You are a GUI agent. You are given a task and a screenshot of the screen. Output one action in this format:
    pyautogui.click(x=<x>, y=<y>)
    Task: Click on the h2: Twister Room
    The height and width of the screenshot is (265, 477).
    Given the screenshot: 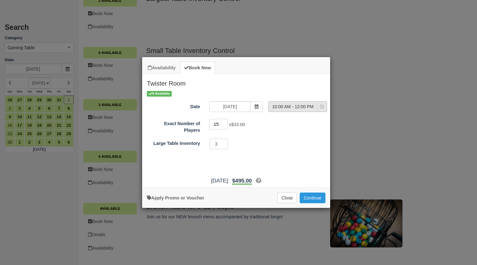 What is the action you would take?
    pyautogui.click(x=236, y=82)
    